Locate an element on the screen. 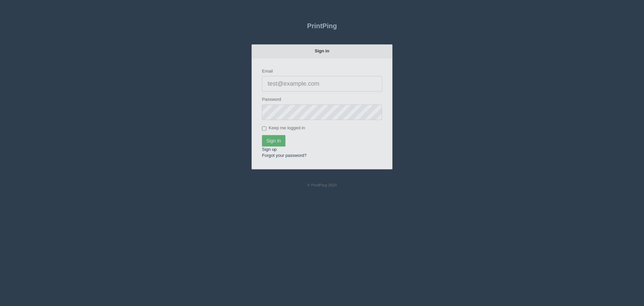  small: © PrintPing 2020 is located at coordinates (322, 185).